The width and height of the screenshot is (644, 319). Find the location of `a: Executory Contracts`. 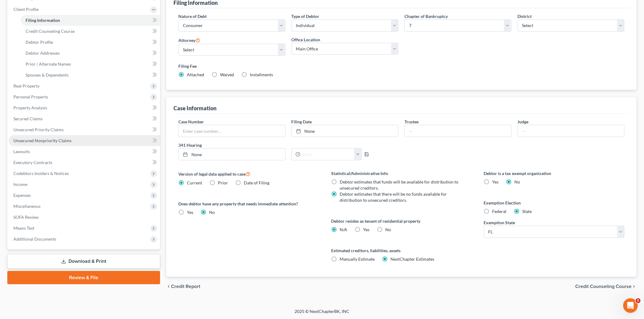

a: Executory Contracts is located at coordinates (84, 163).